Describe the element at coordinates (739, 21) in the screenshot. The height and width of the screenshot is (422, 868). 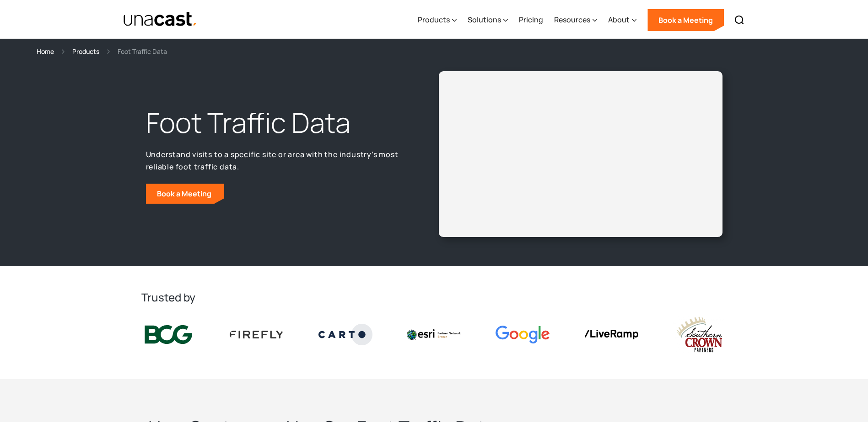
I see `img: Search icon` at that location.